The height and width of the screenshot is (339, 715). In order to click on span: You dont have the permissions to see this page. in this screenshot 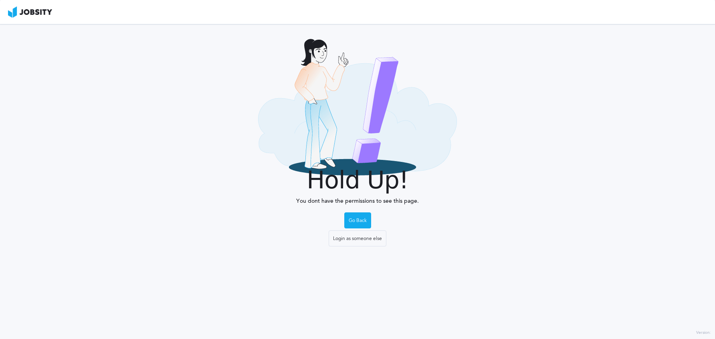, I will do `click(358, 201)`.